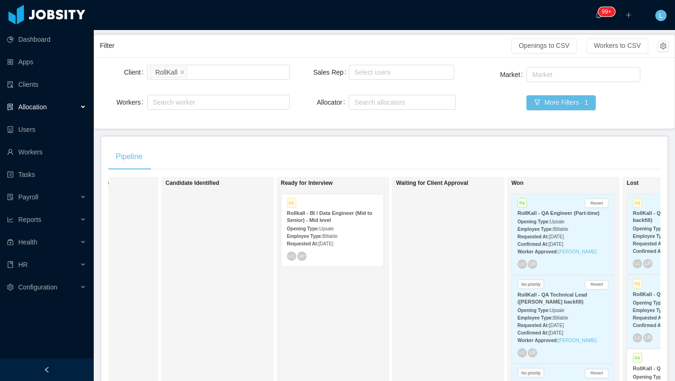  I want to click on i: icon: file-protect, so click(10, 197).